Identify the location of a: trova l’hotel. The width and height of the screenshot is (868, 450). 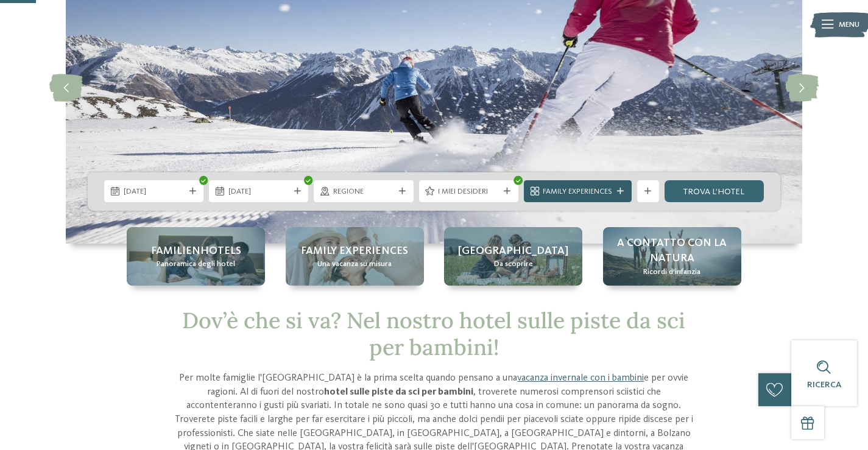
(714, 191).